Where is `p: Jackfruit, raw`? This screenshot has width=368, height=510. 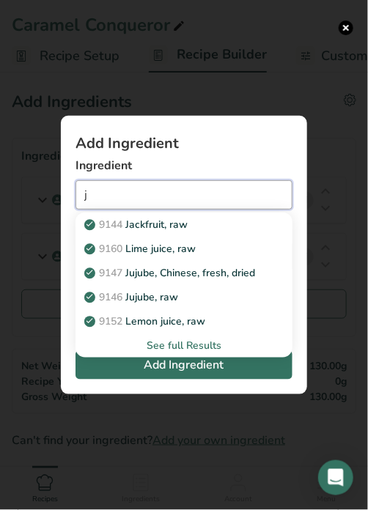
p: Jackfruit, raw is located at coordinates (137, 224).